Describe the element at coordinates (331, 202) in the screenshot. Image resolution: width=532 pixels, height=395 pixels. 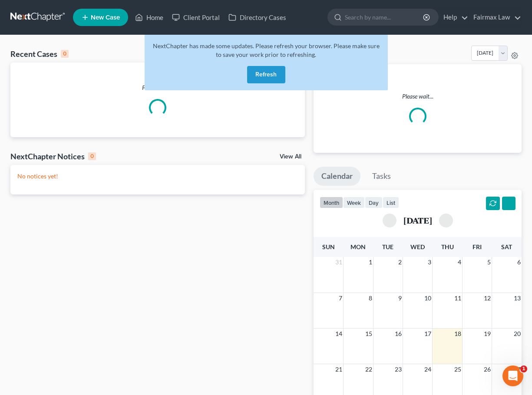
I see `button: month` at that location.